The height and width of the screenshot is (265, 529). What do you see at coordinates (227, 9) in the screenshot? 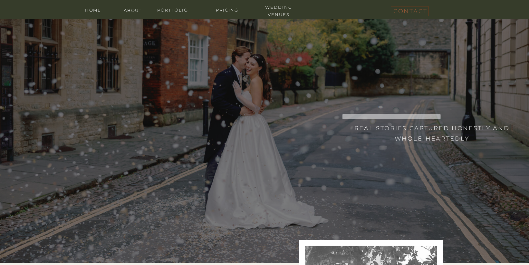
I see `a: Pricing` at bounding box center [227, 9].